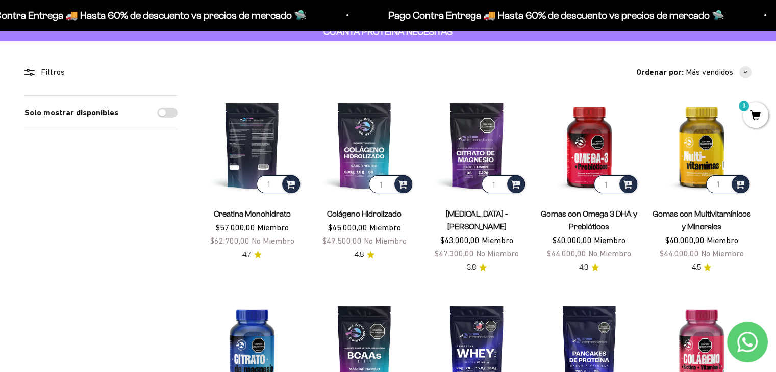 The height and width of the screenshot is (372, 776). Describe the element at coordinates (588, 220) in the screenshot. I see `a: Gomas con Omega 3 DHA y Prebióticos` at that location.